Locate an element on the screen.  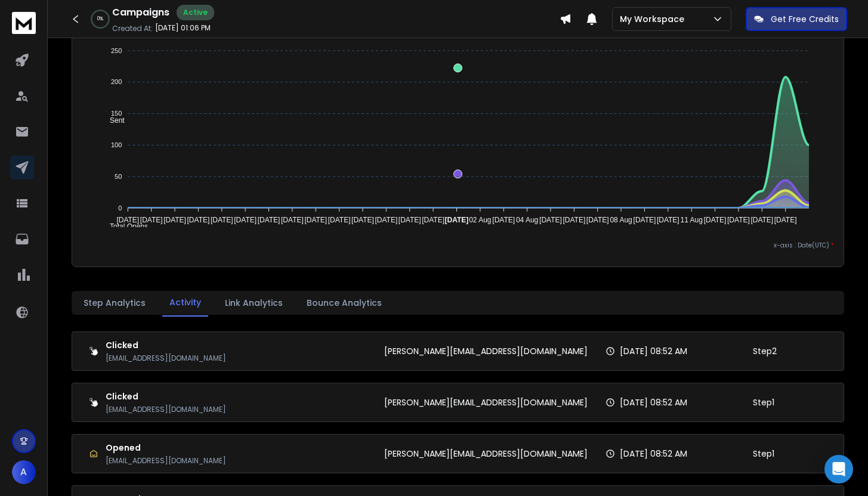
span: Sent is located at coordinates (112, 120).